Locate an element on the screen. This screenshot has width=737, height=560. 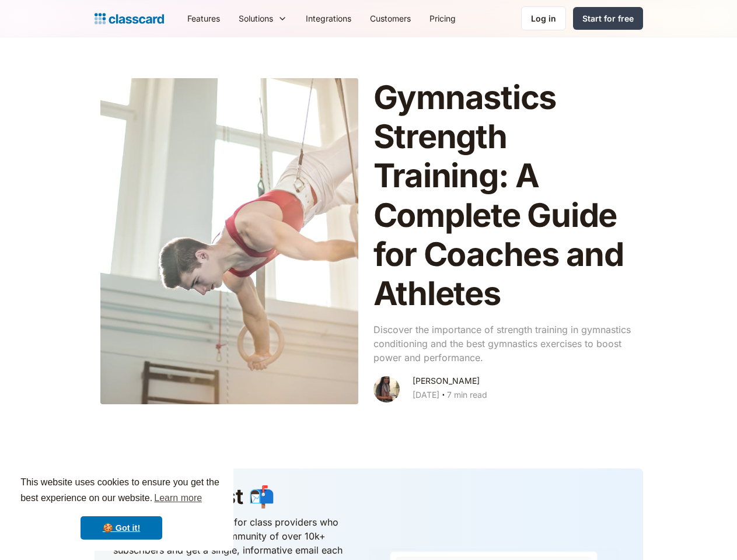
h1: Gymnastics Strength Training: A Complete Guide for Coaches and Athletes is located at coordinates (502, 196).